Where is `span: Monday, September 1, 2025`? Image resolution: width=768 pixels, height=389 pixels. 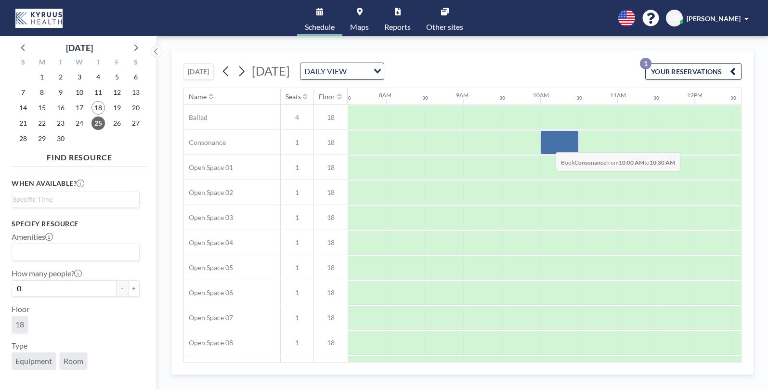
span: Monday, September 1, 2025 is located at coordinates (42, 77).